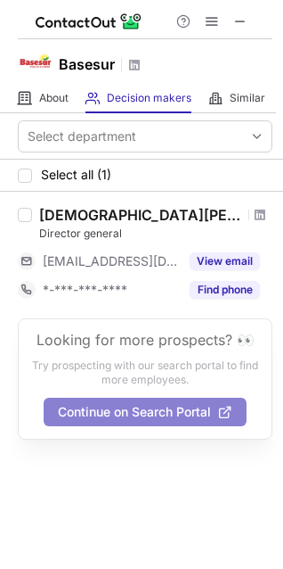 This screenshot has width=283, height=569. I want to click on div: Select department, so click(82, 136).